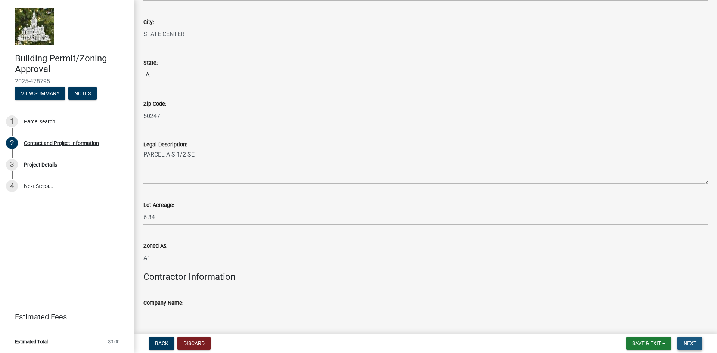 This screenshot has width=717, height=353. What do you see at coordinates (83, 93) in the screenshot?
I see `button: Notes` at bounding box center [83, 93].